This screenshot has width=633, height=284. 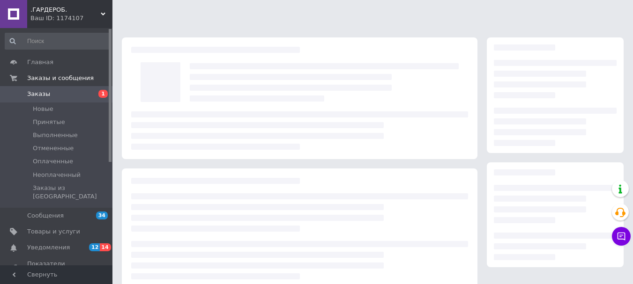 What do you see at coordinates (60, 78) in the screenshot?
I see `span: Заказы и сообщения` at bounding box center [60, 78].